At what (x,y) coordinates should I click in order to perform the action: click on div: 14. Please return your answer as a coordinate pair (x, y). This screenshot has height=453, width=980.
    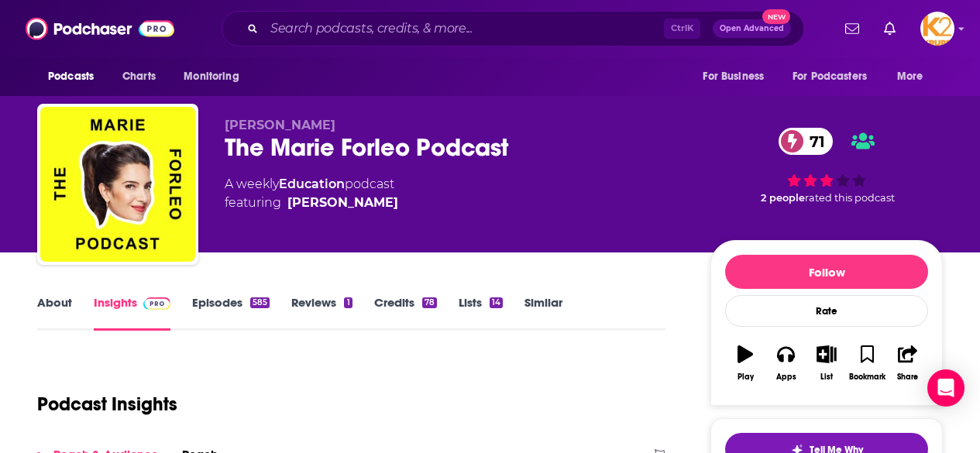
    Looking at the image, I should click on (496, 303).